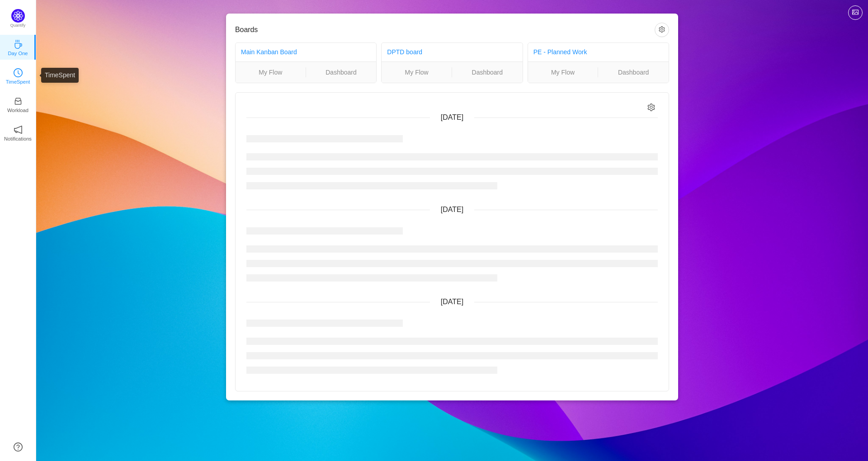 Image resolution: width=868 pixels, height=461 pixels. Describe the element at coordinates (18, 447) in the screenshot. I see `a: icon: question-circle` at that location.